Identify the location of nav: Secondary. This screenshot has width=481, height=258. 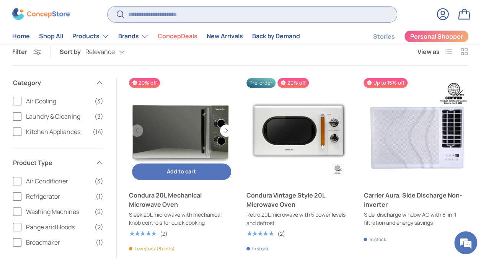
(411, 36).